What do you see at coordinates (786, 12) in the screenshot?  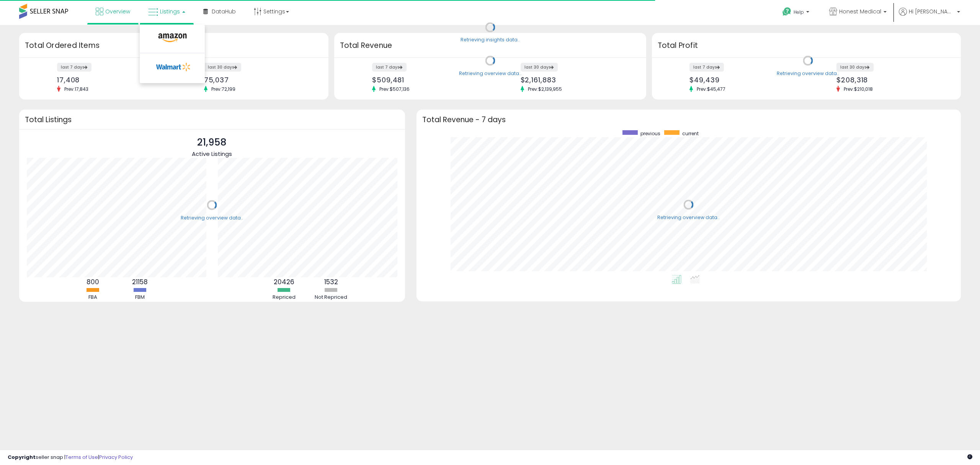 I see `i: Get Help` at bounding box center [786, 12].